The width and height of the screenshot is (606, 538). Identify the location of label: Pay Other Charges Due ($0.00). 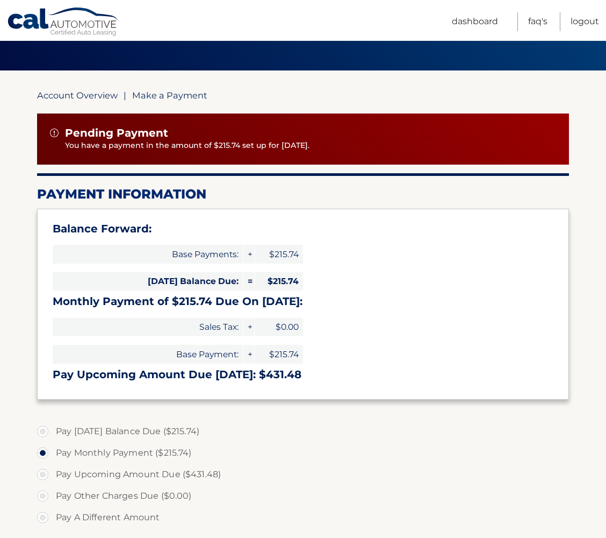
(303, 496).